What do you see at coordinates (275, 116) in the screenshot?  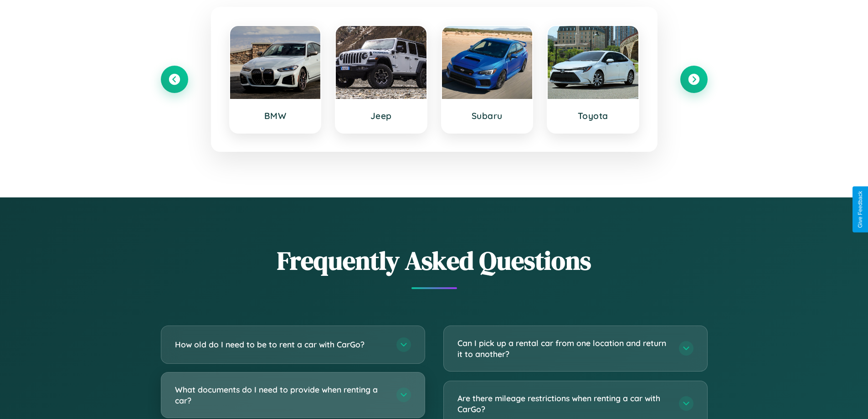 I see `h3: BMW` at bounding box center [275, 116].